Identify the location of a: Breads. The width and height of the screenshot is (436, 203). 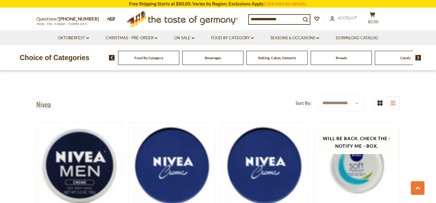
(341, 58).